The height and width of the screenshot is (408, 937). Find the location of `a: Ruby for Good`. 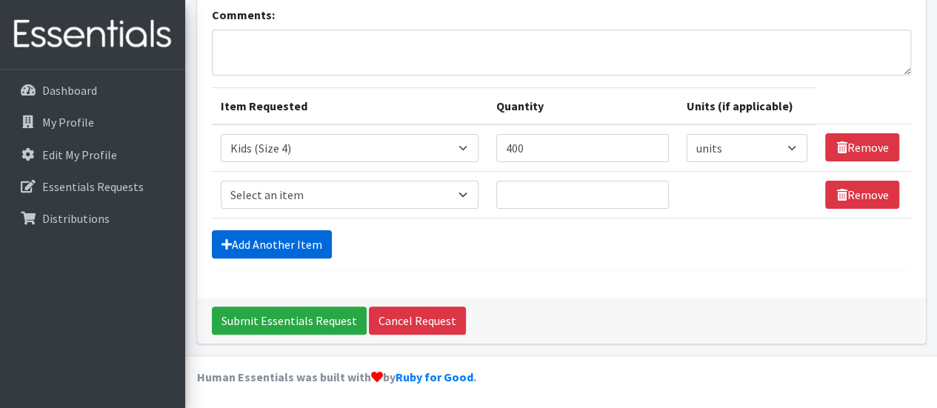

a: Ruby for Good is located at coordinates (434, 377).